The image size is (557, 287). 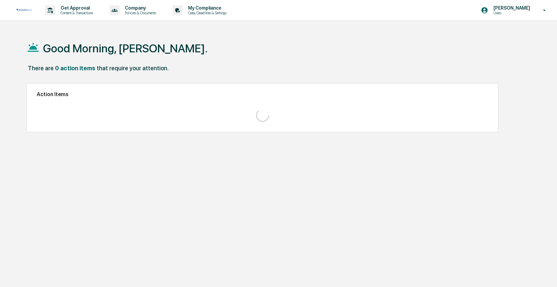 I want to click on p: Policies & Documents, so click(x=139, y=13).